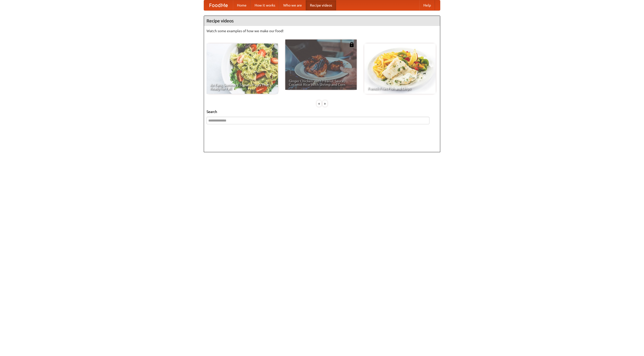 This screenshot has width=644, height=356. I want to click on span: An Easy, Summery Tomato Pasta That's Ready for Fall, so click(242, 87).